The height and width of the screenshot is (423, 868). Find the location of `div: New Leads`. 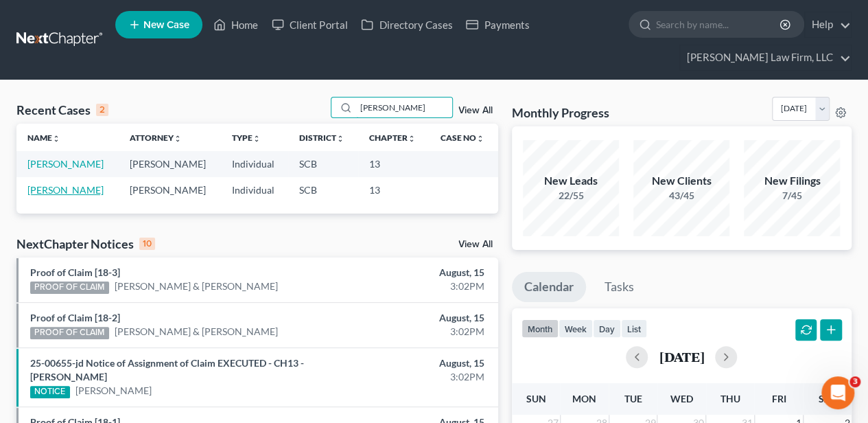

div: New Leads is located at coordinates (571, 181).